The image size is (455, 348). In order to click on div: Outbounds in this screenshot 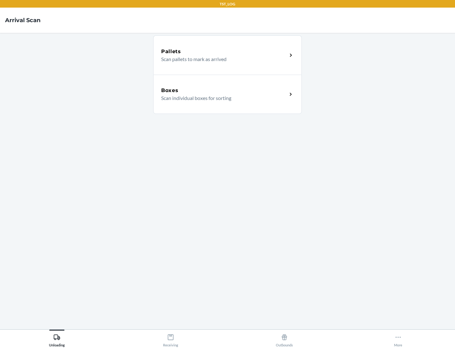, I will do `click(284, 339)`.